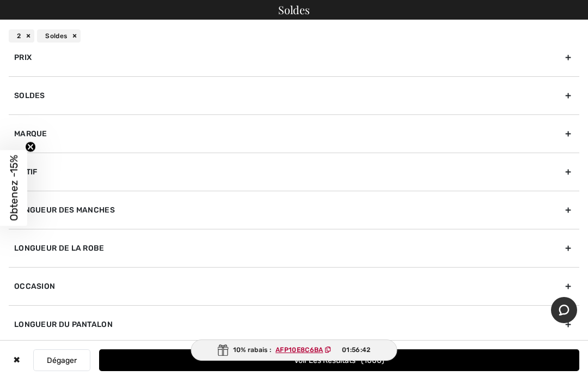  What do you see at coordinates (294, 349) in the screenshot?
I see `div: 10% rabais :` at bounding box center [294, 349].